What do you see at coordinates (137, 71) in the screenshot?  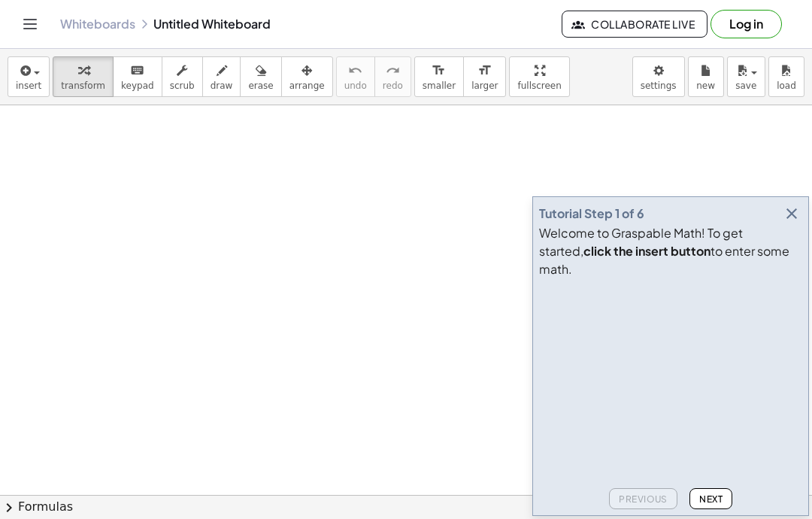 I see `i: keyboard` at bounding box center [137, 71].